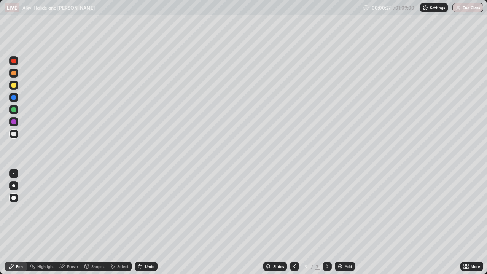 This screenshot has width=487, height=274. What do you see at coordinates (19, 266) in the screenshot?
I see `div: Pen` at bounding box center [19, 266].